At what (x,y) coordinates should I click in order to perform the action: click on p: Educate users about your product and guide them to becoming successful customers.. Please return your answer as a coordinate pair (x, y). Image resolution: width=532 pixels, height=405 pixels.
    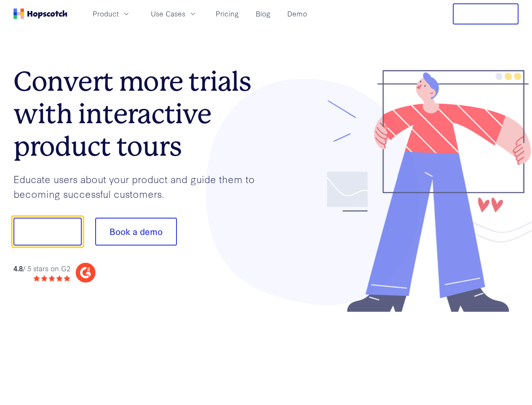
    Looking at the image, I should click on (140, 186).